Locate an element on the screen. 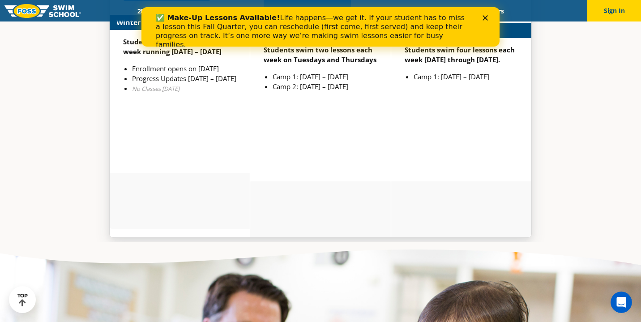  a: Schools is located at coordinates (204, 11).